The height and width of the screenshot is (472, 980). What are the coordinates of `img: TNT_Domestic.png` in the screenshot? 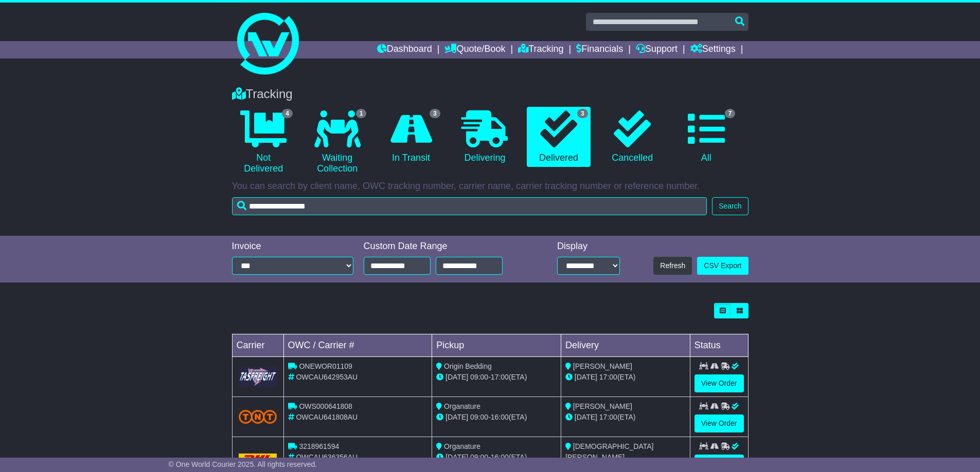 It's located at (257, 416).